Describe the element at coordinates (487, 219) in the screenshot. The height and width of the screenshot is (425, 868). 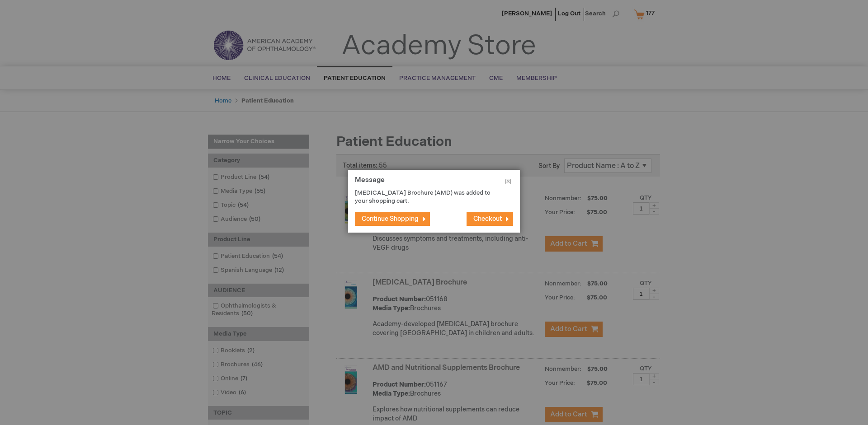
I see `span: Checkout` at that location.